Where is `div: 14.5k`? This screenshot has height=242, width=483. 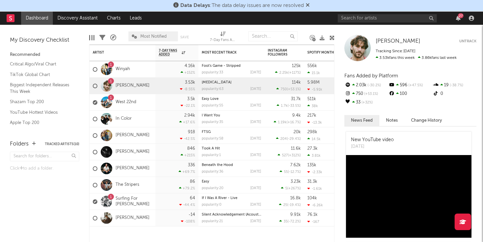 div: 14.5k is located at coordinates (314, 139).